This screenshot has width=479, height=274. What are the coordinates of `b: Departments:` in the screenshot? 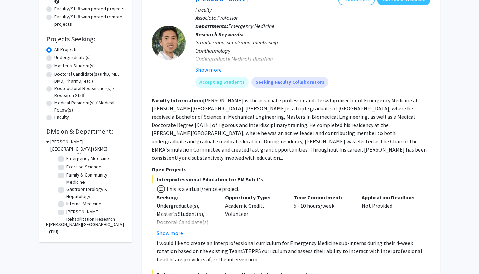 It's located at (212, 26).